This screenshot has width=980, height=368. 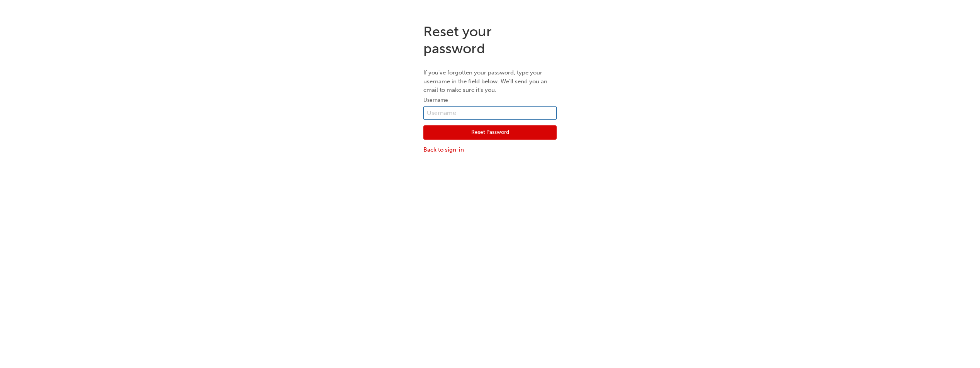 I want to click on label: Username, so click(x=490, y=101).